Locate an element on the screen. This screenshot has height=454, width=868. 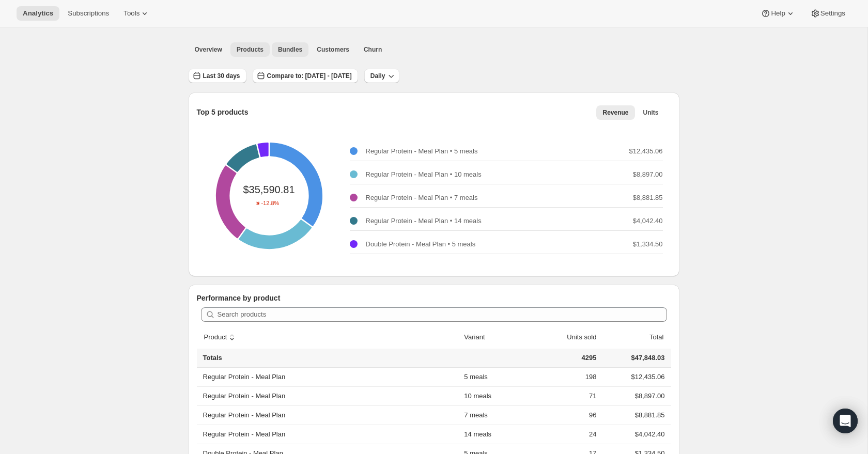
p: $12,435.06 is located at coordinates (646, 152).